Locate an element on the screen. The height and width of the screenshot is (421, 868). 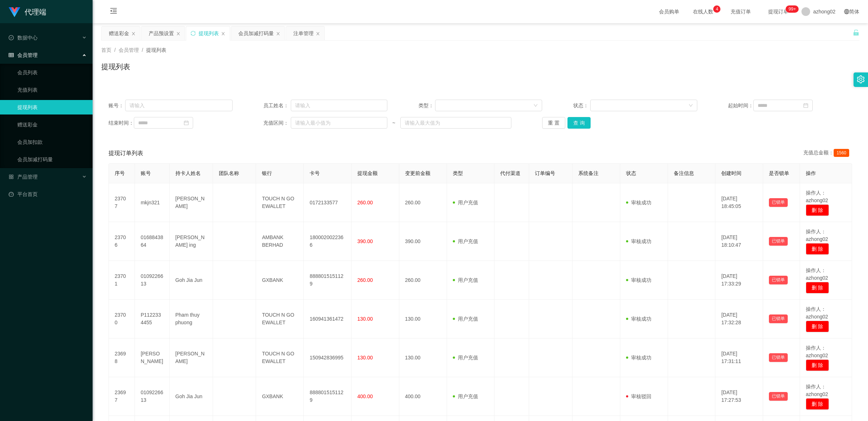
span: 卡号 is located at coordinates (315, 173).